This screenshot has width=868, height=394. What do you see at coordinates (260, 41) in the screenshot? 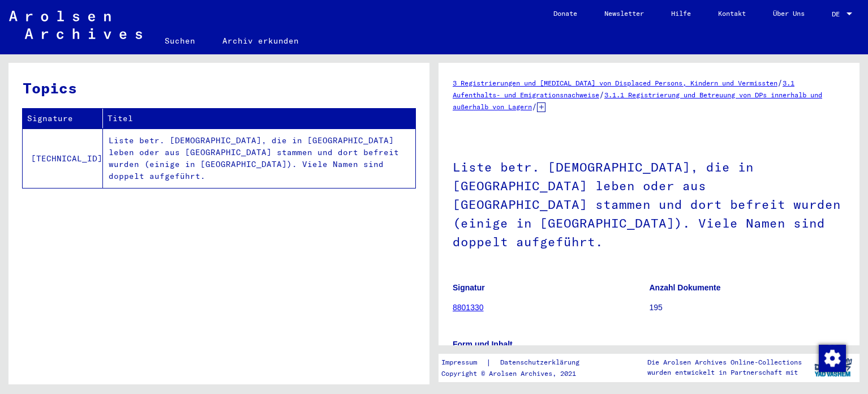
I see `a: Archiv erkunden` at bounding box center [260, 41].